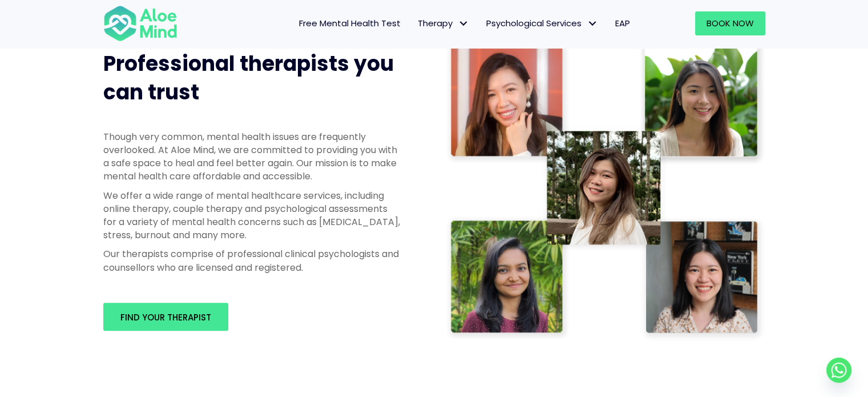  What do you see at coordinates (730, 23) in the screenshot?
I see `span: Book Now` at bounding box center [730, 23].